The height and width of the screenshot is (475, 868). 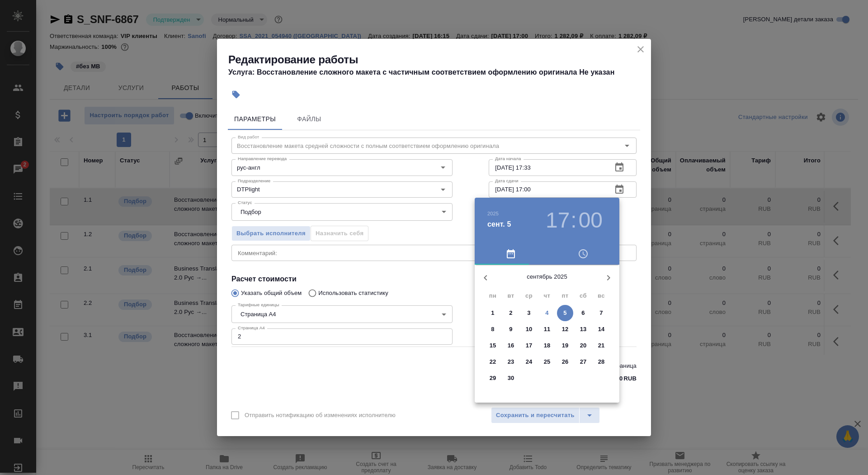 I want to click on button: 9, so click(x=511, y=330).